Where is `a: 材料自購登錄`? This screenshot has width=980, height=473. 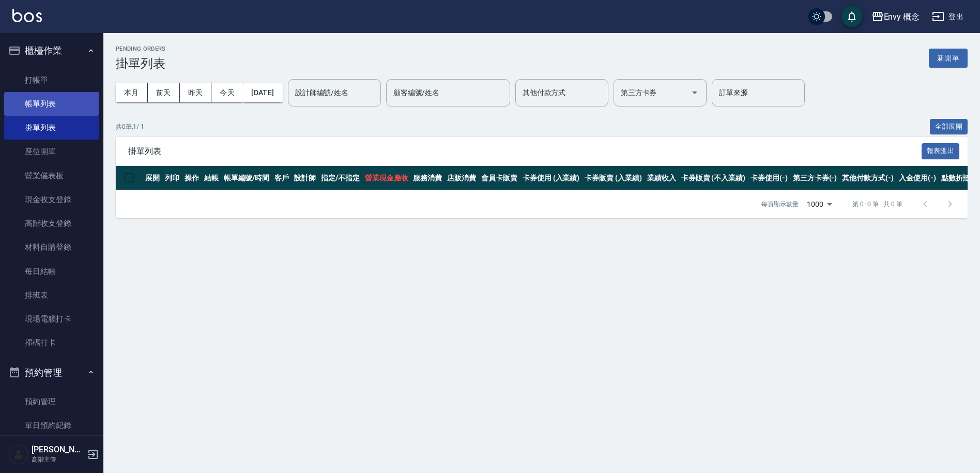 a: 材料自購登錄 is located at coordinates (52, 247).